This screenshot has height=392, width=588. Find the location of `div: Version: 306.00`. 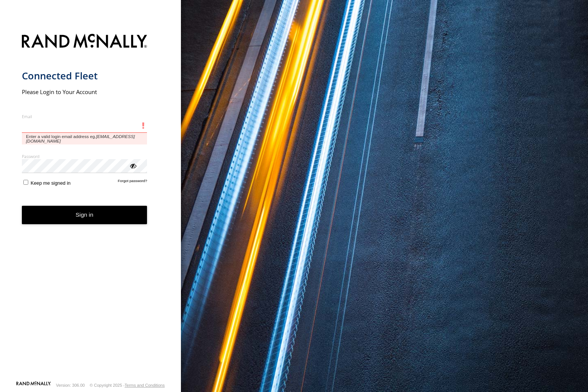

div: Version: 306.00 is located at coordinates (71, 385).